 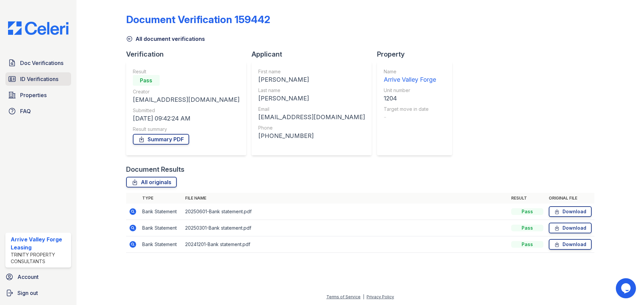 What do you see at coordinates (417, 54) in the screenshot?
I see `div: Property` at bounding box center [417, 54].